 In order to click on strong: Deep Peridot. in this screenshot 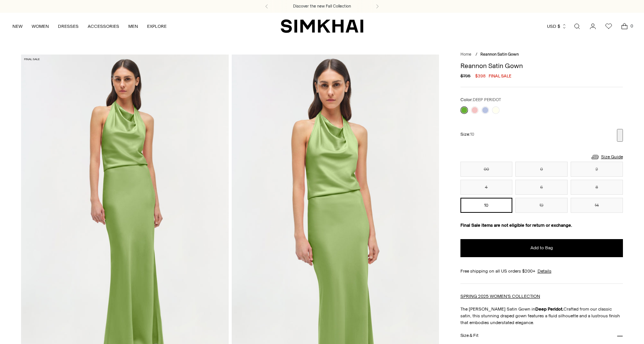, I will do `click(549, 309)`.